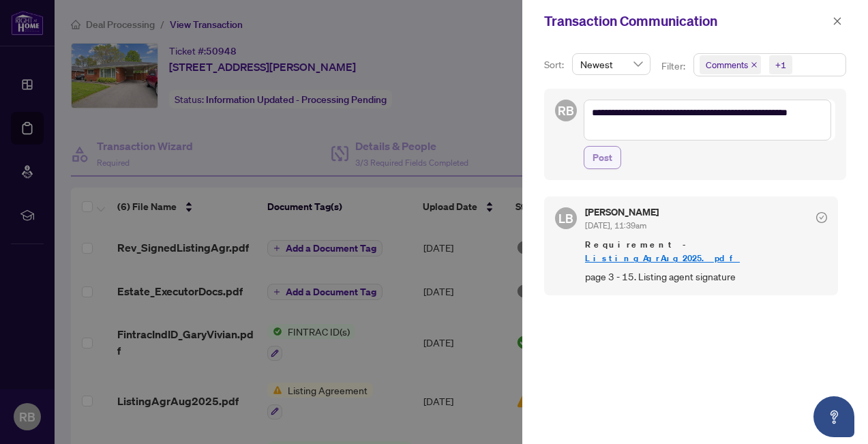 This screenshot has width=868, height=444. Describe the element at coordinates (821, 218) in the screenshot. I see `span: check-circle` at that location.